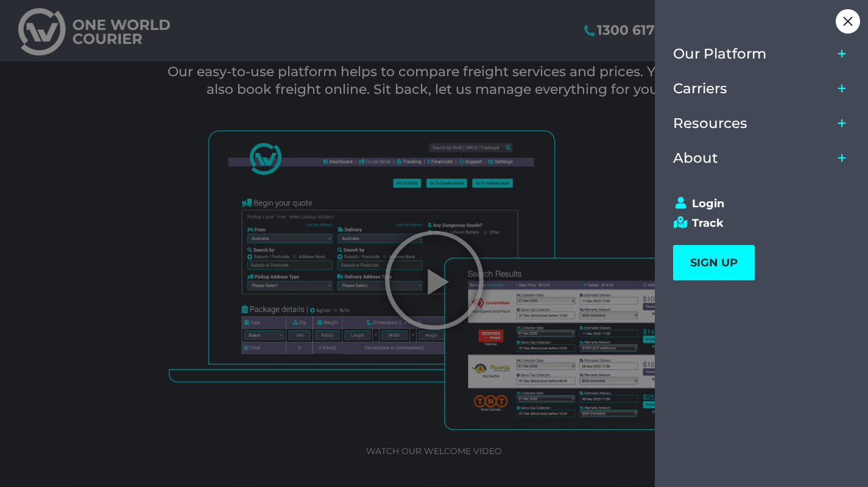 The image size is (868, 487). What do you see at coordinates (752, 123) in the screenshot?
I see `a: Resources` at bounding box center [752, 123].